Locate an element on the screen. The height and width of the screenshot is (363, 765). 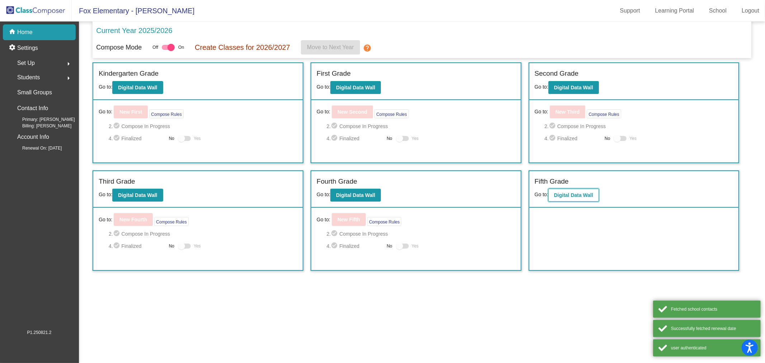
span: On is located at coordinates (181, 47).